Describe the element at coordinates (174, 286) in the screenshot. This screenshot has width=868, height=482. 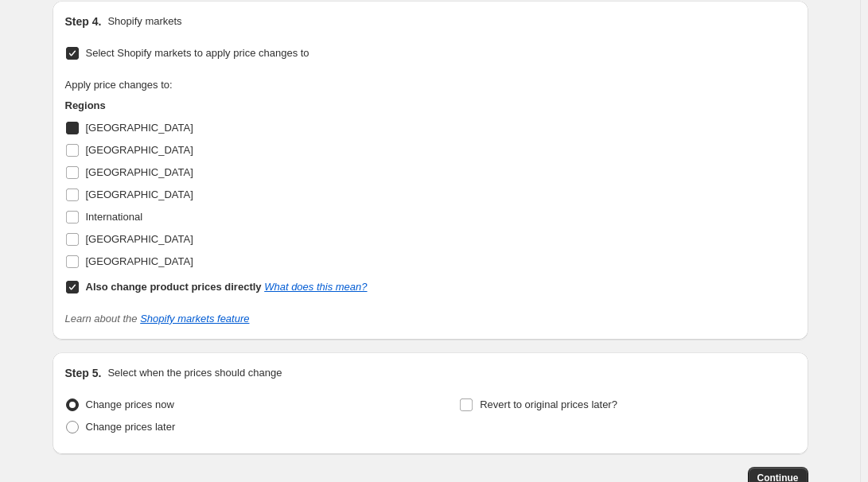
I see `b: Also change product prices directly` at that location.